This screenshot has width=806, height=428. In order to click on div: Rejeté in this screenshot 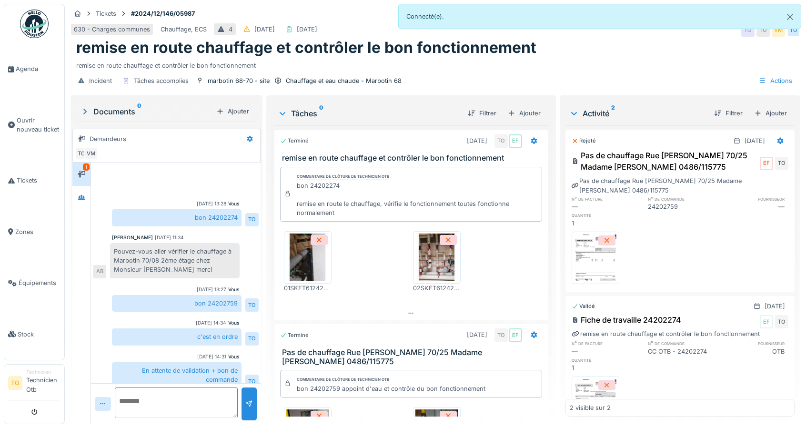, I will do `click(584, 141)`.